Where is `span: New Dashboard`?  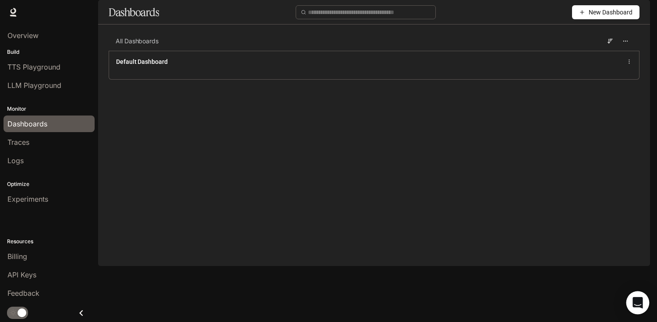 span: New Dashboard is located at coordinates (610, 12).